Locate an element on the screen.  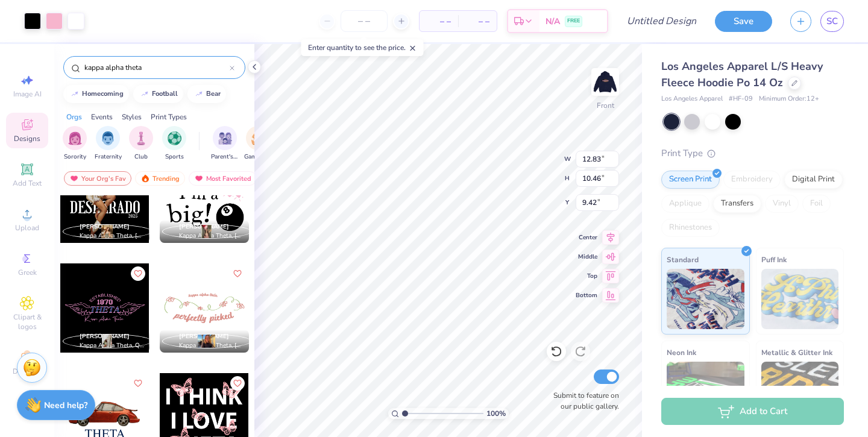
span: Middle is located at coordinates (587, 256).